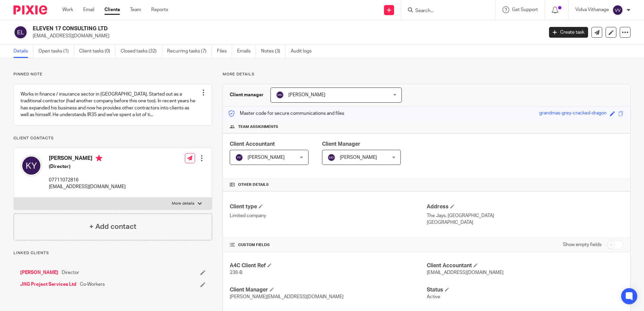 This screenshot has height=311, width=644. What do you see at coordinates (160, 10) in the screenshot?
I see `a: Reports` at bounding box center [160, 10].